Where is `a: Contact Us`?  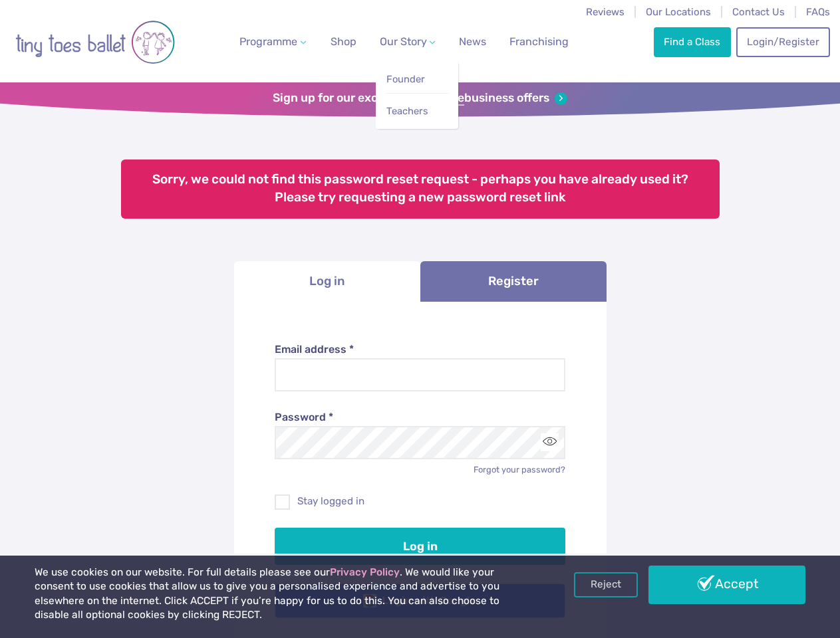
a: Contact Us is located at coordinates (758, 12).